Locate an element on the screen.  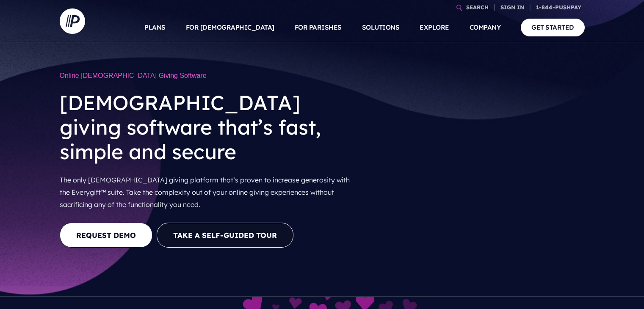
a: REQUEST DEMO is located at coordinates (106, 235).